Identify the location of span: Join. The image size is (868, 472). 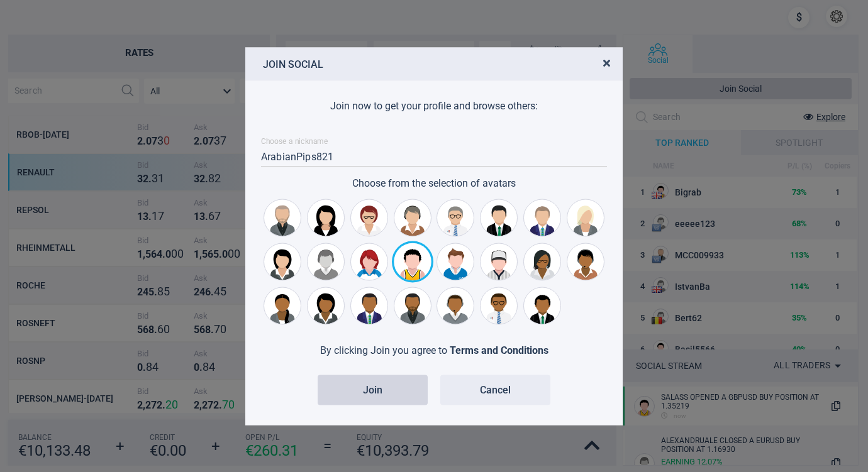
(372, 390).